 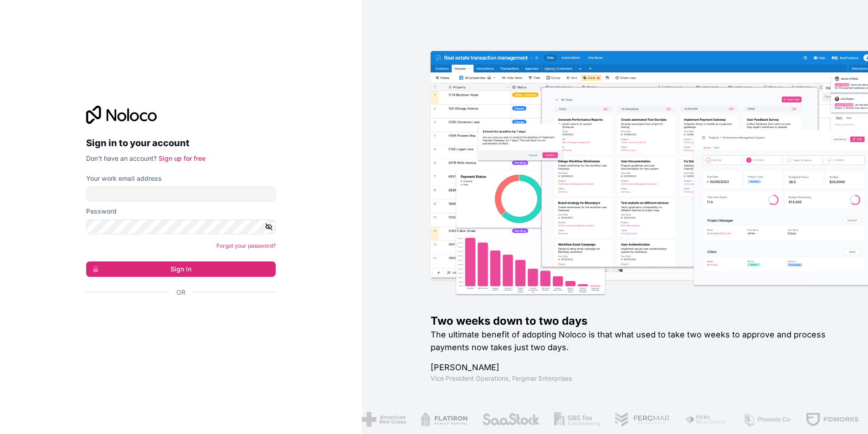 I want to click on input: Email address, so click(x=181, y=194).